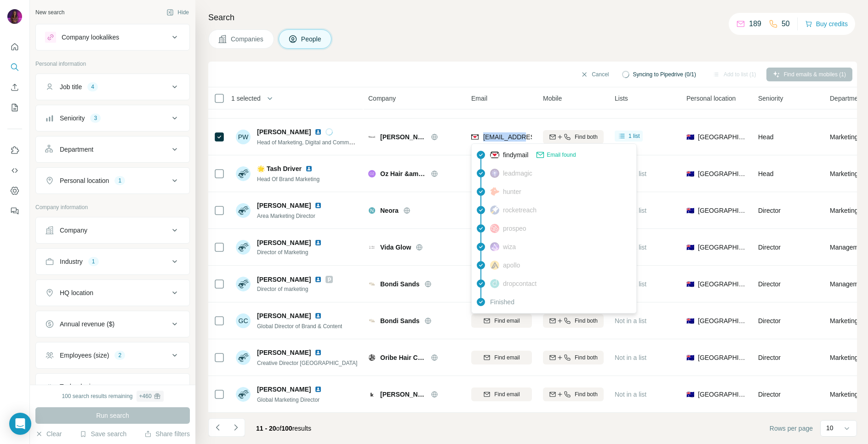 The image size is (868, 444). What do you see at coordinates (395, 247) in the screenshot?
I see `span: Vida Glow` at bounding box center [395, 247].